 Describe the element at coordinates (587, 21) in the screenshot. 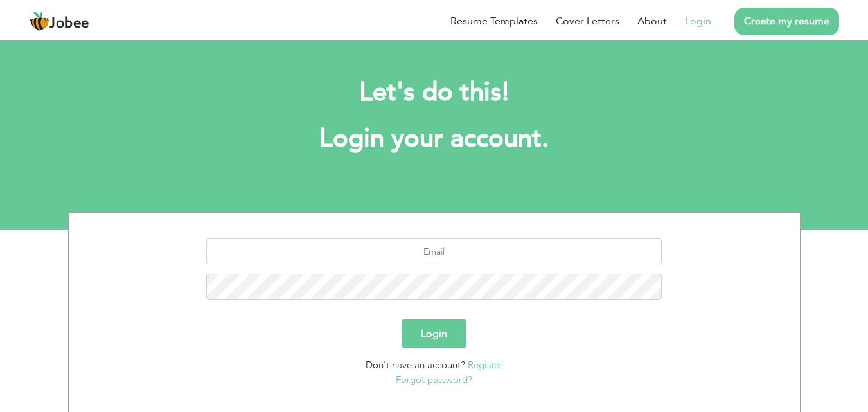

I see `a: Cover Letters` at that location.